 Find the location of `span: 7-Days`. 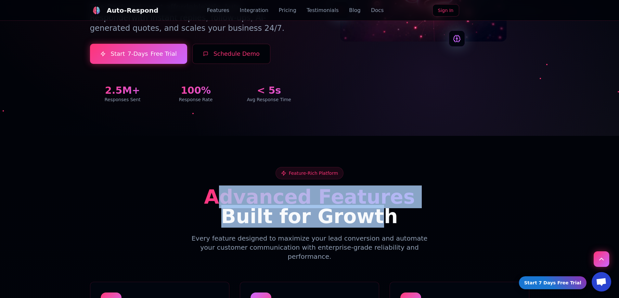

span: 7-Days is located at coordinates (137, 54).